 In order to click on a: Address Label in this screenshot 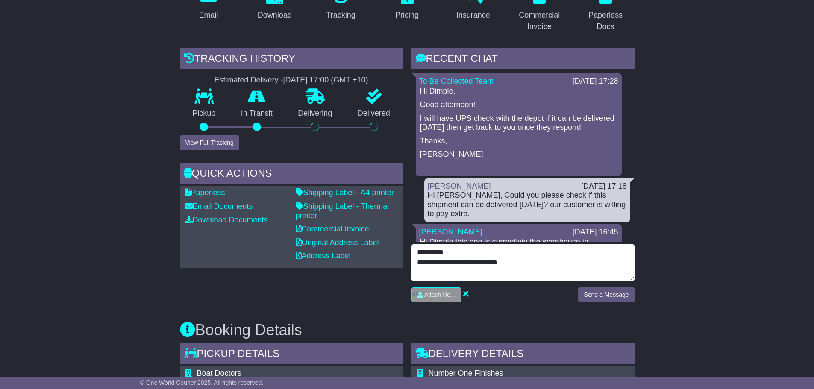, I will do `click(323, 256)`.